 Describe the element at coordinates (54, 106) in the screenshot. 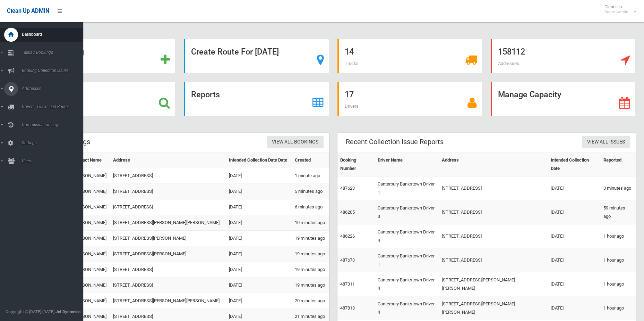

I see `span: Drivers, Trucks and Routes` at that location.